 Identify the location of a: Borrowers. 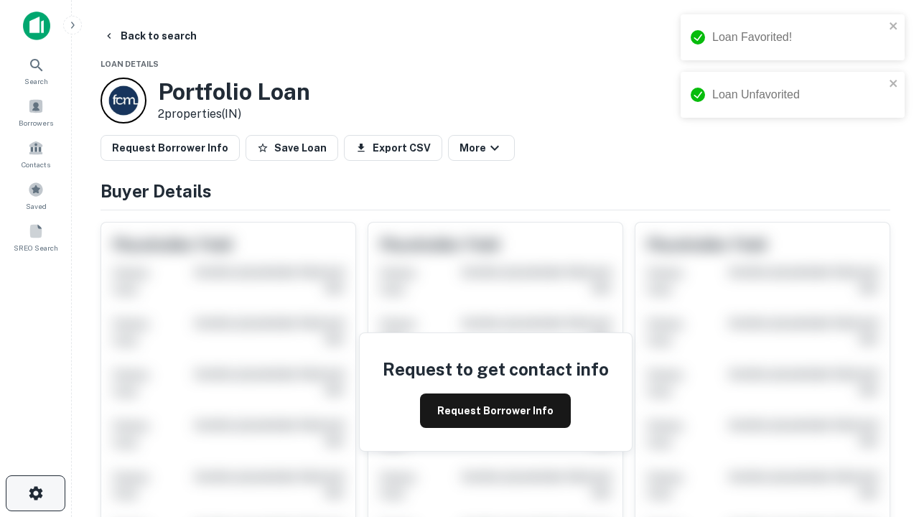
(36, 112).